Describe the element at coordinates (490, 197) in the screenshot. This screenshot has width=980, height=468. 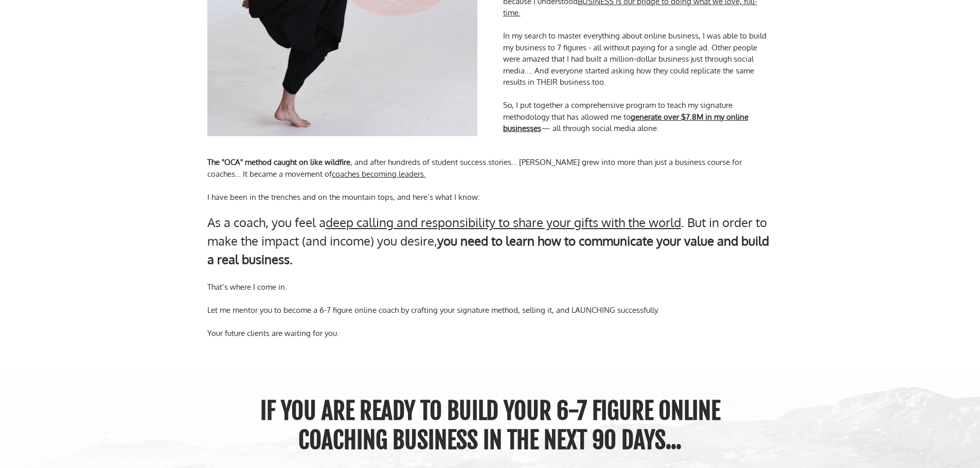
I see `div: I have been in the trenches and on the mountain tops, and here’s what I know:` at that location.